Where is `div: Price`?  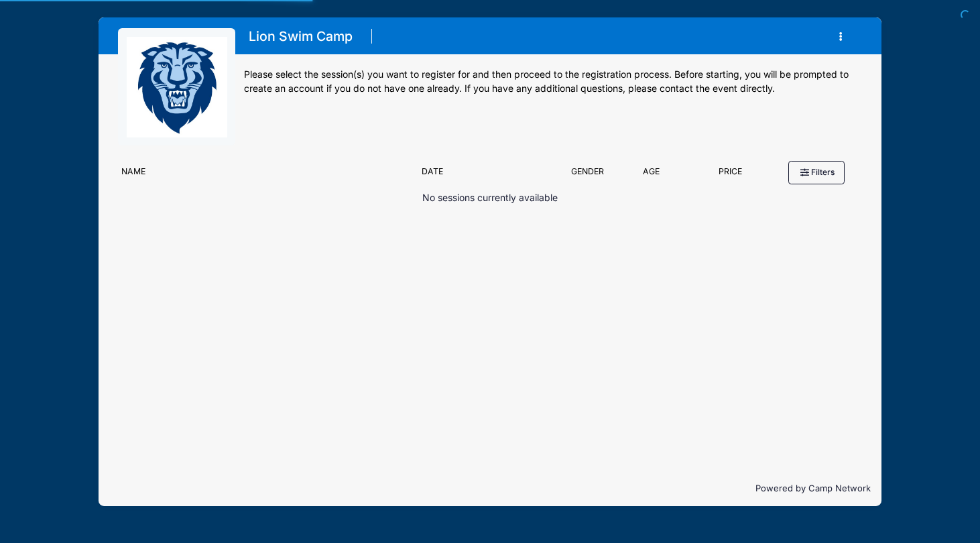
div: Price is located at coordinates (730, 175).